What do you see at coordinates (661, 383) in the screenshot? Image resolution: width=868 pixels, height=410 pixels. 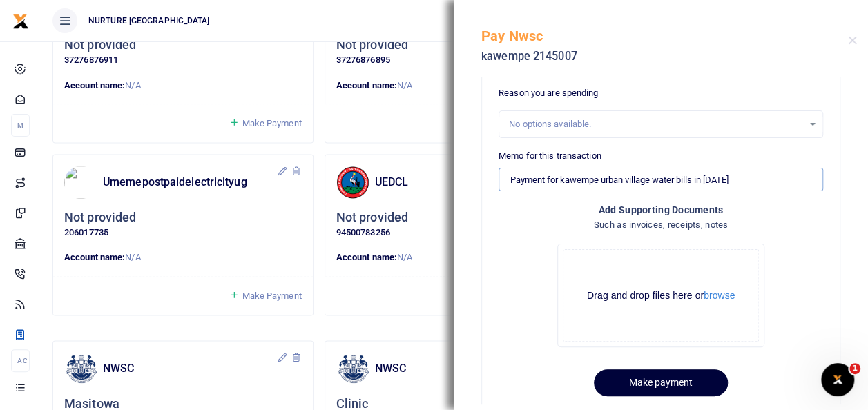 I see `button: Make payment` at bounding box center [661, 383].